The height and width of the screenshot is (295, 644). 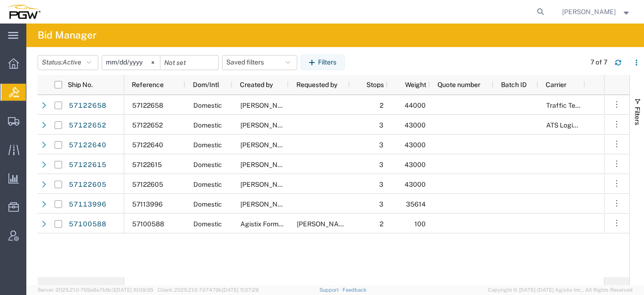 I want to click on span: Quote number, so click(x=459, y=85).